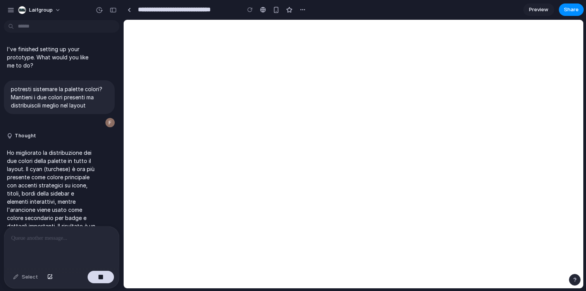  Describe the element at coordinates (40, 10) in the screenshot. I see `button: laifgroup` at that location.